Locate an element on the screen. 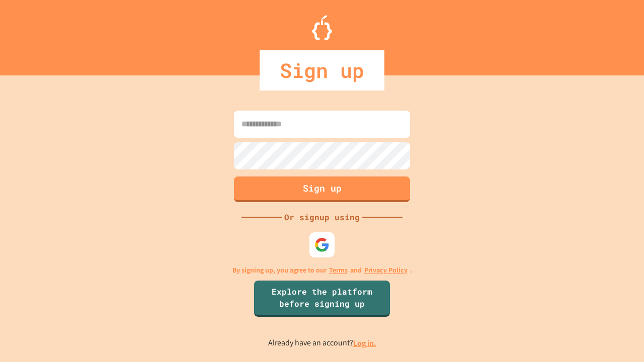 This screenshot has height=362, width=644. a: Explore the platform before signing up is located at coordinates (322, 299).